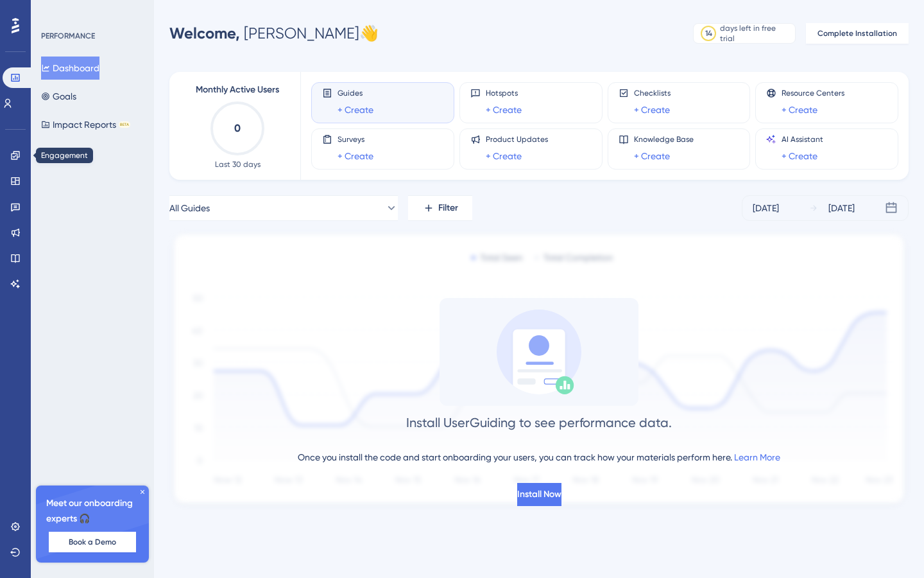 The image size is (924, 578). I want to click on span: Complete Installation, so click(858, 33).